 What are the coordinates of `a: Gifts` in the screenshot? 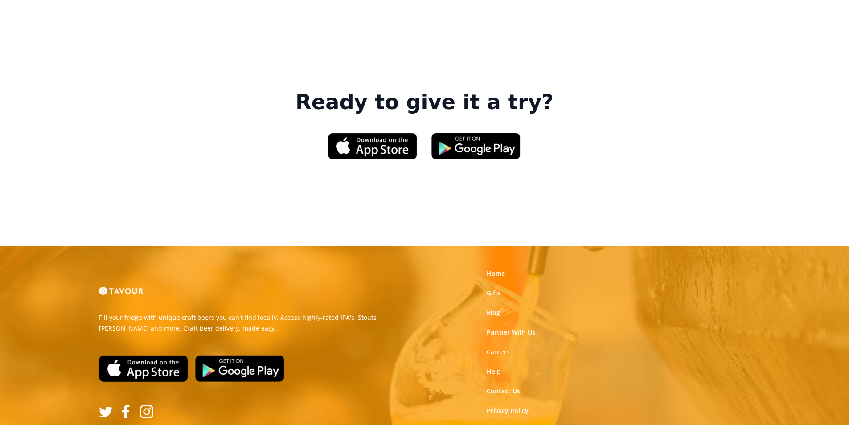 It's located at (494, 293).